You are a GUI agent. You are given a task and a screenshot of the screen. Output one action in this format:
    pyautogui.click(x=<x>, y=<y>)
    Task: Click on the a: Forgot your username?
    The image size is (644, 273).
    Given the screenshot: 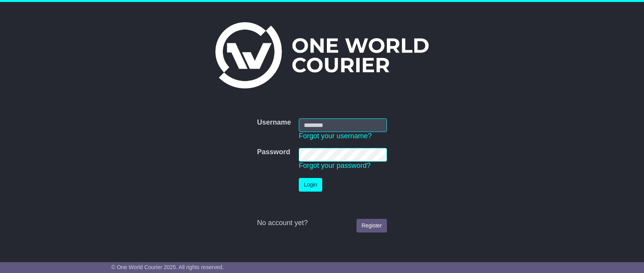 What is the action you would take?
    pyautogui.click(x=335, y=136)
    